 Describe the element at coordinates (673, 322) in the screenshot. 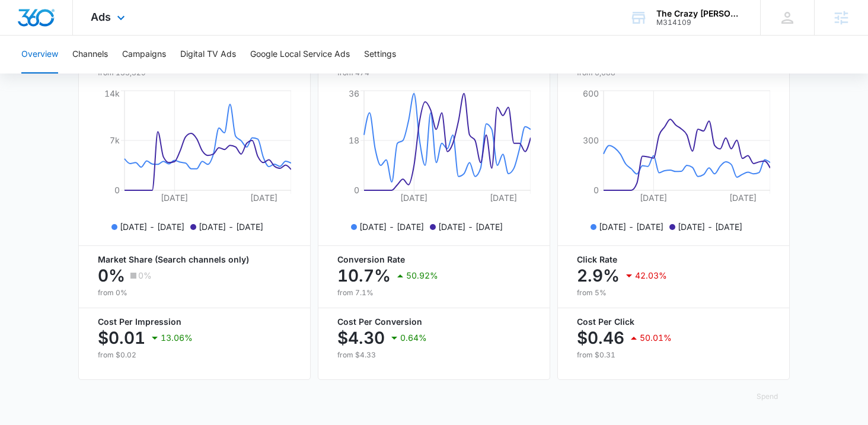

I see `p: Cost Per Click` at that location.